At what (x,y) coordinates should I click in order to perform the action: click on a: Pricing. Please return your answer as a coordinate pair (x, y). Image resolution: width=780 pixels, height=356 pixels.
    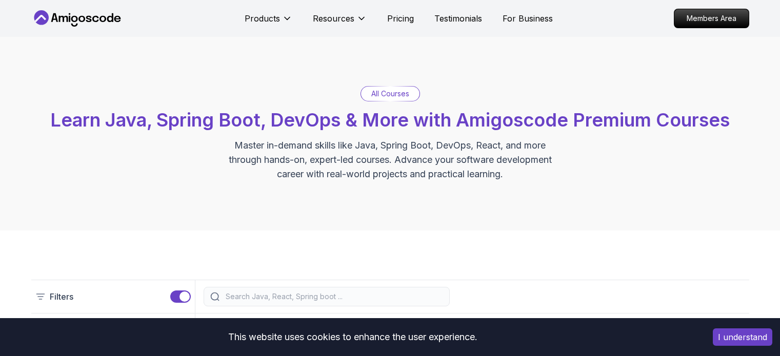
    Looking at the image, I should click on (400, 18).